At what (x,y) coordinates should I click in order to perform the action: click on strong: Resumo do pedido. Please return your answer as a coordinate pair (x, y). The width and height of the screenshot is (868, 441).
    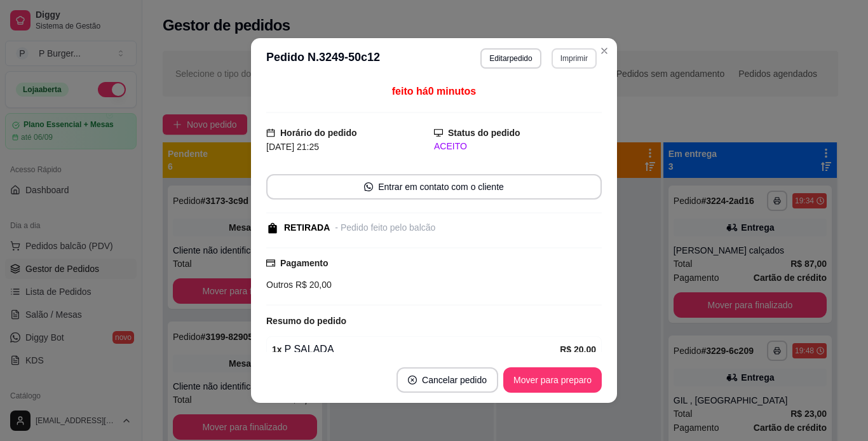
    Looking at the image, I should click on (306, 320).